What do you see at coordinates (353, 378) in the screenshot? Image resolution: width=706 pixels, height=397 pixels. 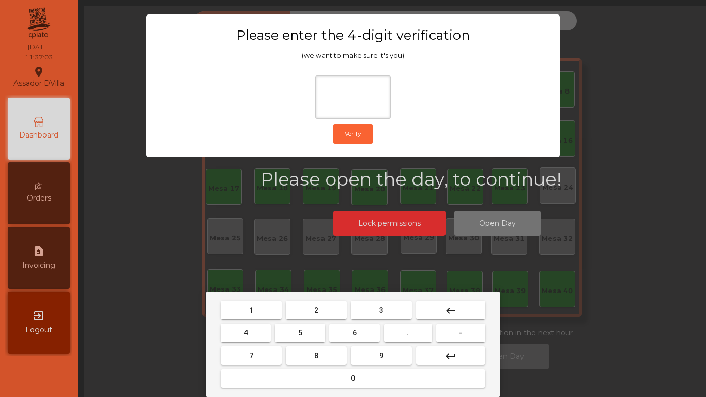 I see `span: 0` at bounding box center [353, 378].